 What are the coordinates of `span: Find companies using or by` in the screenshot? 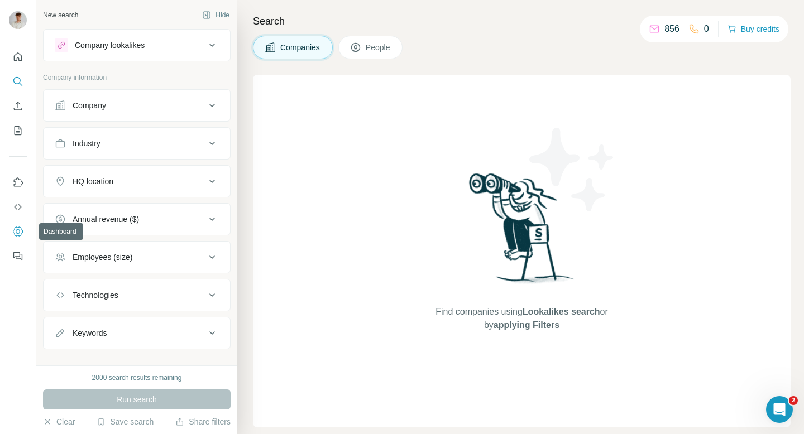 It's located at (522, 319).